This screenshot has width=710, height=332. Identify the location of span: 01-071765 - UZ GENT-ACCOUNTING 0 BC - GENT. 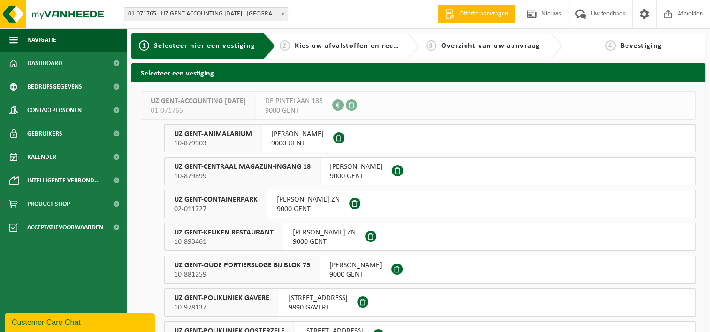
(206, 14).